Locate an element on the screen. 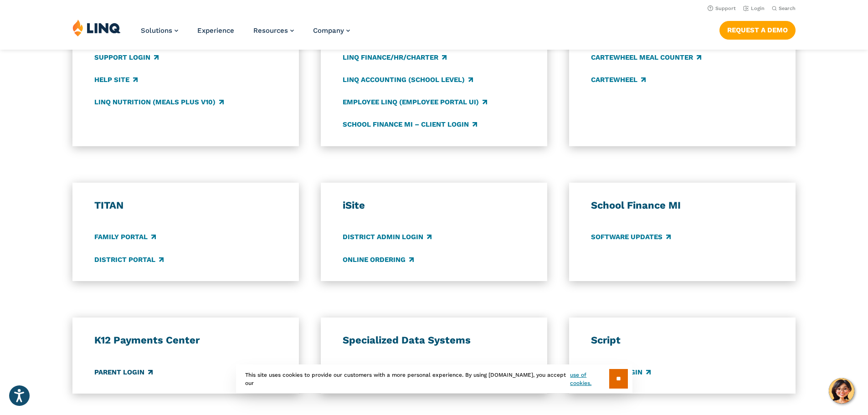  a: Help Site is located at coordinates (116, 80).